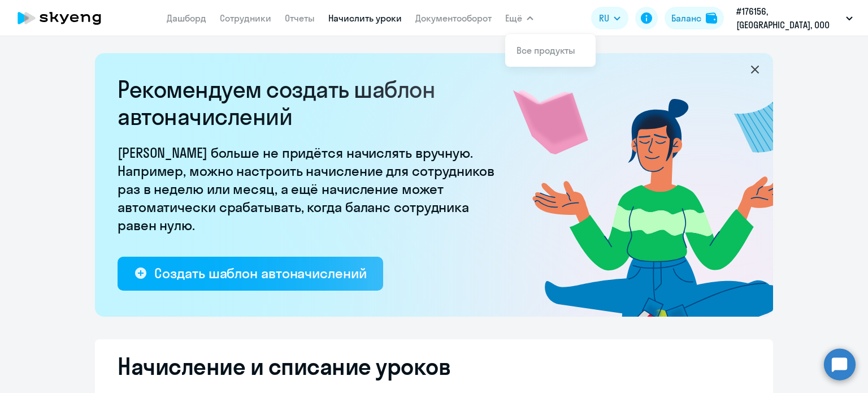  Describe the element at coordinates (694, 18) in the screenshot. I see `a: Балансbalance` at that location.